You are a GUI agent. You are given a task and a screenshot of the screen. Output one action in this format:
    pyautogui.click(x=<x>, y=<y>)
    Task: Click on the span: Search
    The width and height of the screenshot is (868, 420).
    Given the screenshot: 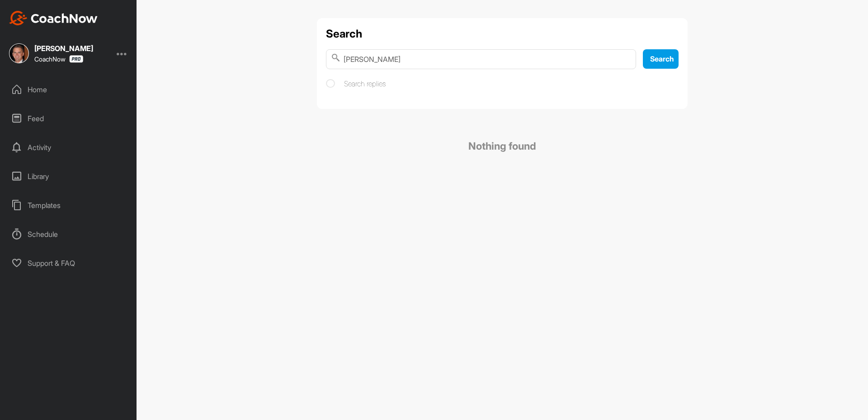 What is the action you would take?
    pyautogui.click(x=662, y=59)
    